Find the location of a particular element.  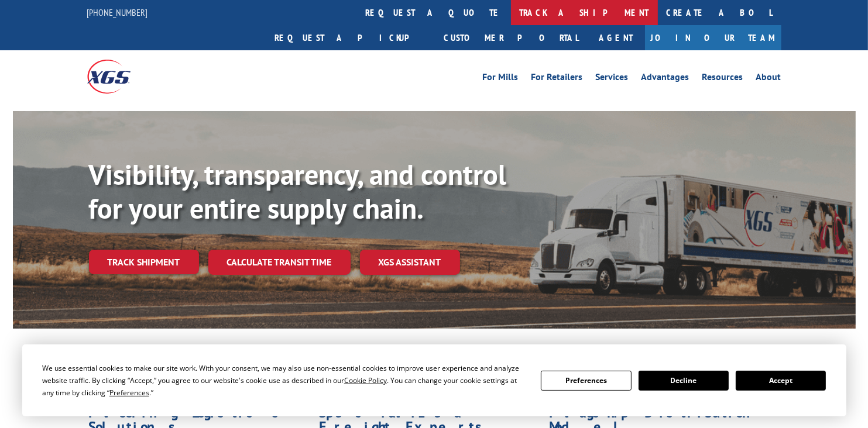

span: Preferences is located at coordinates (129, 392).